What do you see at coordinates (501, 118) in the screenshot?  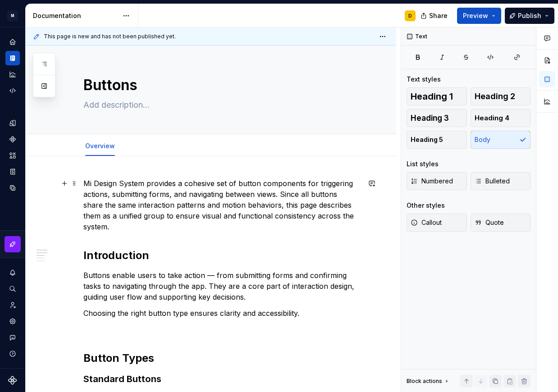 I see `button: Heading 4` at bounding box center [501, 118].